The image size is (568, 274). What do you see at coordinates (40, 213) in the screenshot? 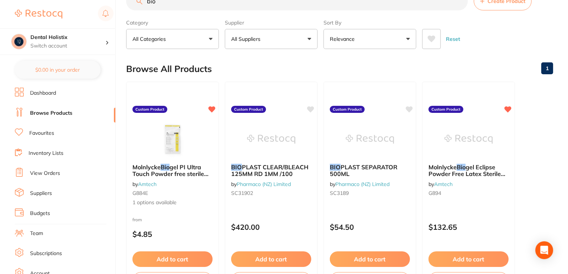
I see `a: Budgets` at bounding box center [40, 213].